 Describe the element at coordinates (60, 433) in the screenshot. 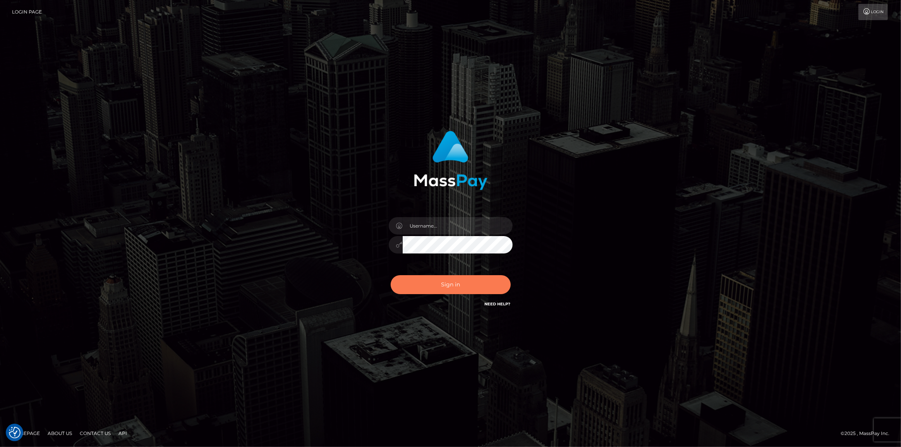

I see `a: About Us` at that location.